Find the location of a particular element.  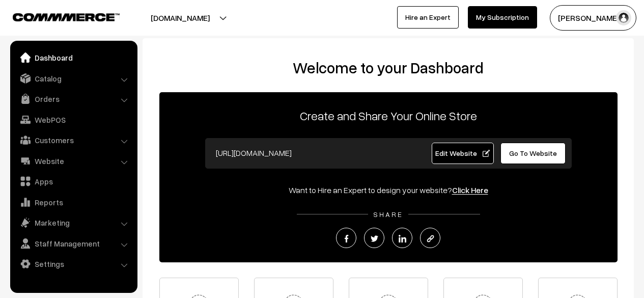

a: WebPOS is located at coordinates (73, 120).